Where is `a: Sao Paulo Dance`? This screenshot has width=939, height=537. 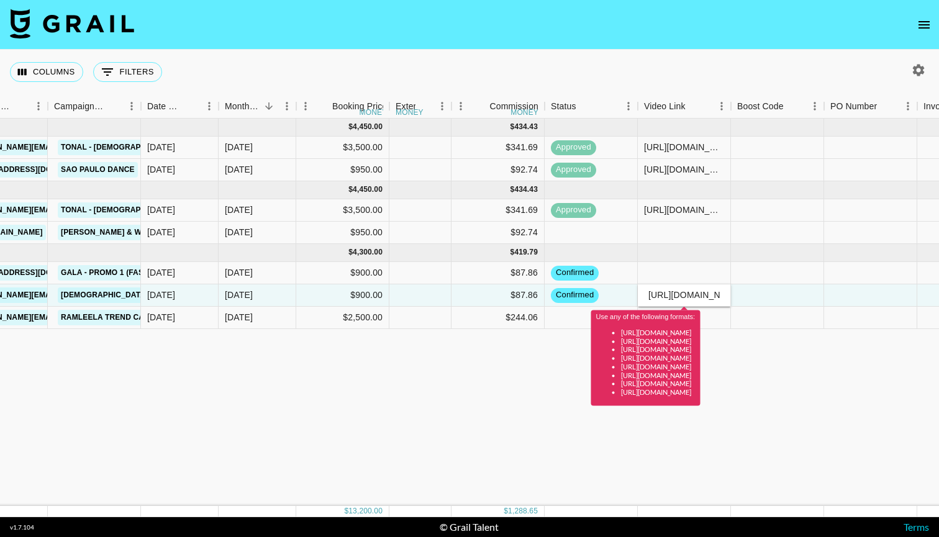
a: Sao Paulo Dance is located at coordinates (98, 170).